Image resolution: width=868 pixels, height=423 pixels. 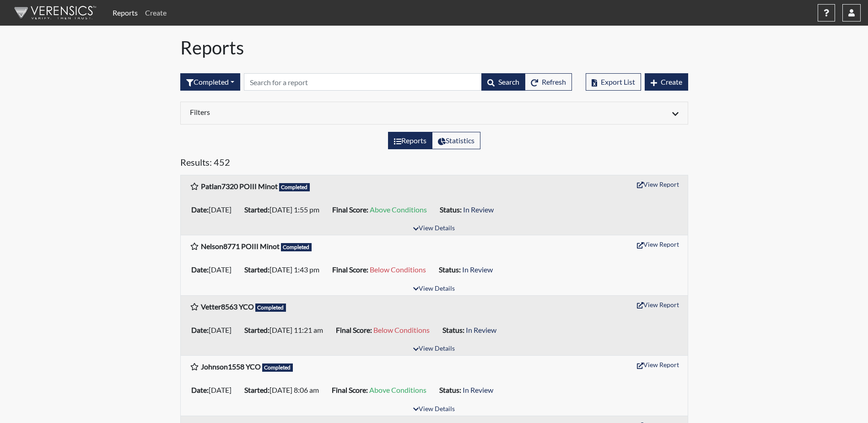 I want to click on span: Create, so click(x=672, y=81).